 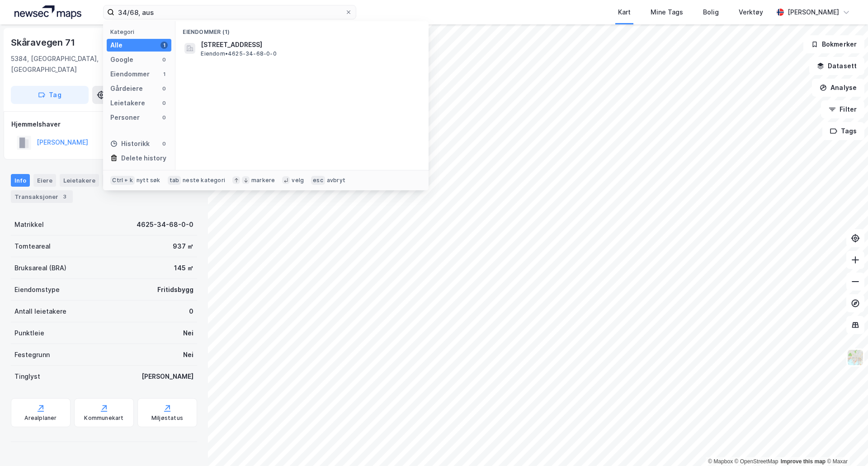 I want to click on div: Gårdeiere, so click(x=126, y=89).